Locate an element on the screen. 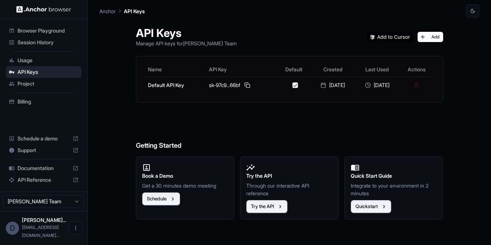 The width and height of the screenshot is (491, 245). div: API Keys is located at coordinates (43, 72).